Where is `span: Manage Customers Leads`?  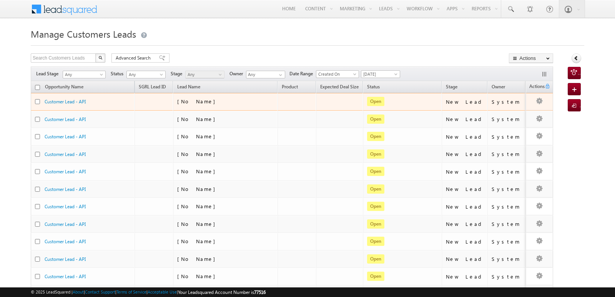
span: Manage Customers Leads is located at coordinates (83, 34).